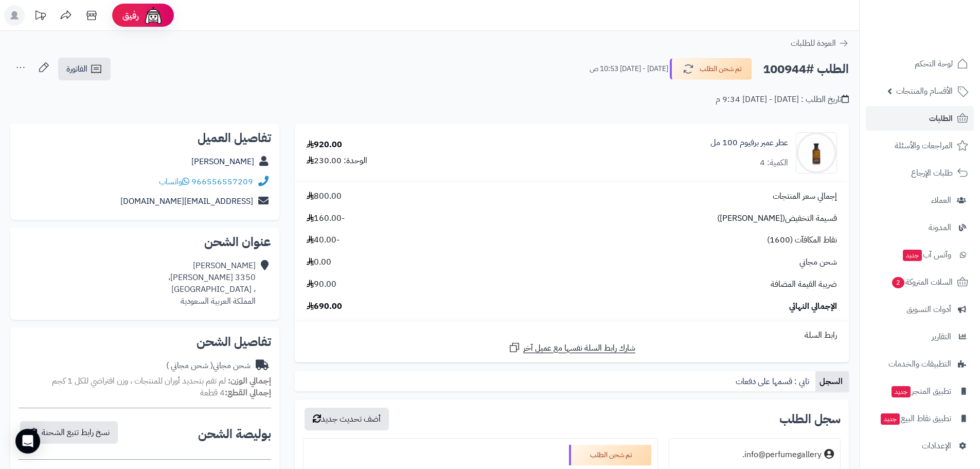  What do you see at coordinates (920, 64) in the screenshot?
I see `a: لوحة التحكم` at bounding box center [920, 64].